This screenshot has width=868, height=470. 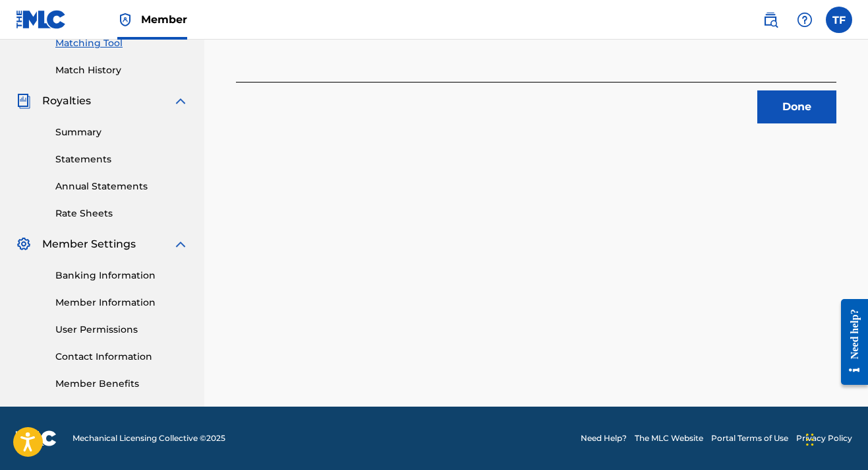 What do you see at coordinates (839, 20) in the screenshot?
I see `div: User Menu` at bounding box center [839, 20].